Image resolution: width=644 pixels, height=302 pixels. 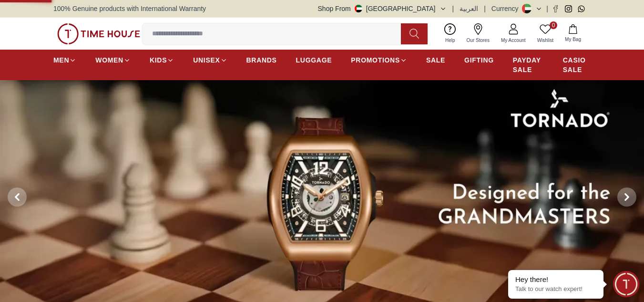 What do you see at coordinates (577, 65) in the screenshot?
I see `span: CASIO SALE` at bounding box center [577, 65].